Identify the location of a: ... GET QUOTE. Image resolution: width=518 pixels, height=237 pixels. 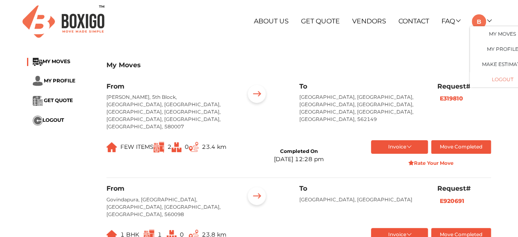
(53, 100).